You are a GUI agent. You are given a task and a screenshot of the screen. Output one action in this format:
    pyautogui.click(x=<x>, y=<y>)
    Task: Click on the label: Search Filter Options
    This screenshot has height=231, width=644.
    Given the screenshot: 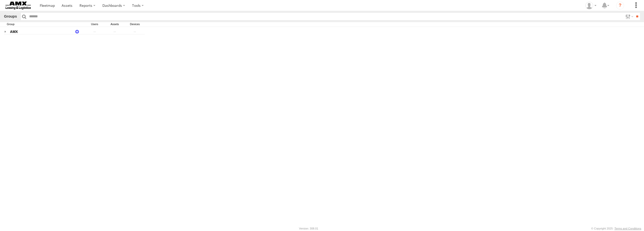 What is the action you would take?
    pyautogui.click(x=629, y=16)
    